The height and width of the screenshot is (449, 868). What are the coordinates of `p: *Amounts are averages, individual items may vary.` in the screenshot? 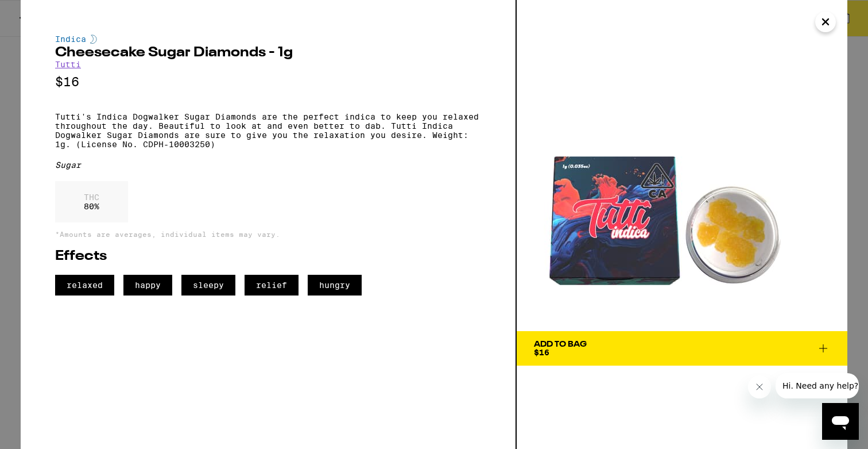 It's located at (268, 234).